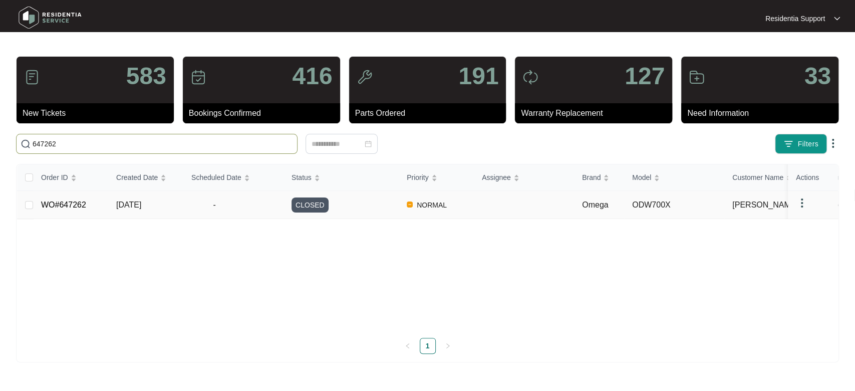 Image resolution: width=855 pixels, height=391 pixels. What do you see at coordinates (801, 144) in the screenshot?
I see `button: filter iconFilters` at bounding box center [801, 144].